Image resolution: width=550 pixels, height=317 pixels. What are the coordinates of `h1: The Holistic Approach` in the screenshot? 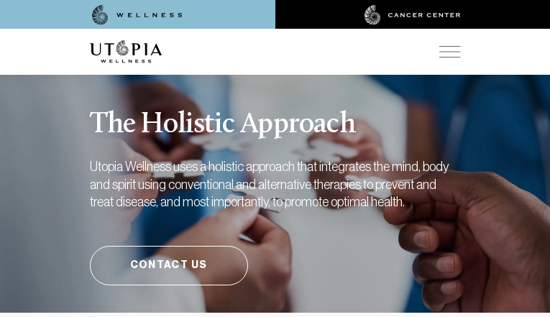 It's located at (276, 107).